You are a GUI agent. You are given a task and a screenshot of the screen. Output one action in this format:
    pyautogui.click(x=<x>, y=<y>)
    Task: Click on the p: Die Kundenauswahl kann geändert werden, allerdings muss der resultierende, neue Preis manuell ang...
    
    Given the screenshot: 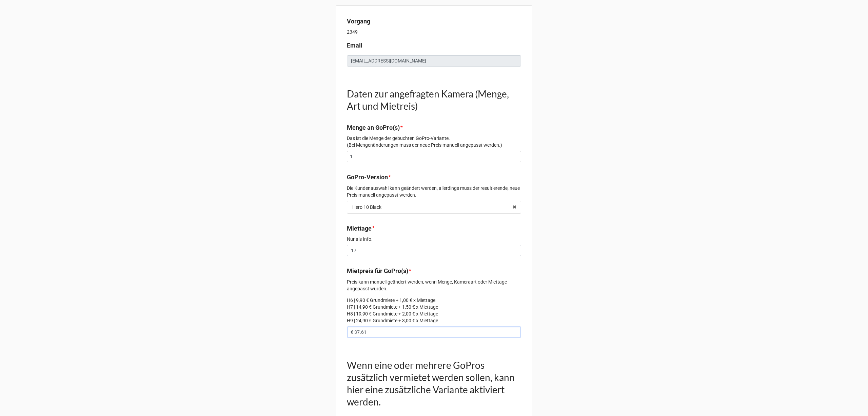 What is the action you would take?
    pyautogui.click(x=434, y=191)
    